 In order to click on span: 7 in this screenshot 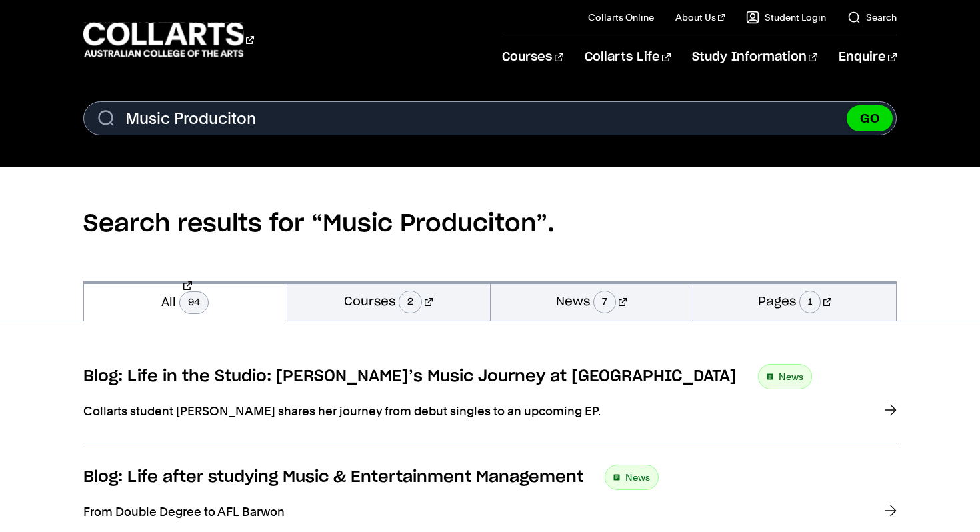, I will do `click(605, 302)`.